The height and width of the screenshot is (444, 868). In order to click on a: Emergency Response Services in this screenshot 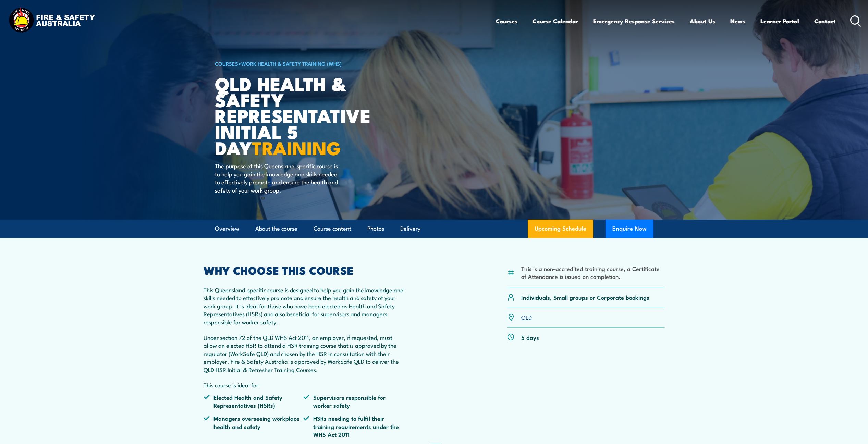, I will do `click(634, 21)`.